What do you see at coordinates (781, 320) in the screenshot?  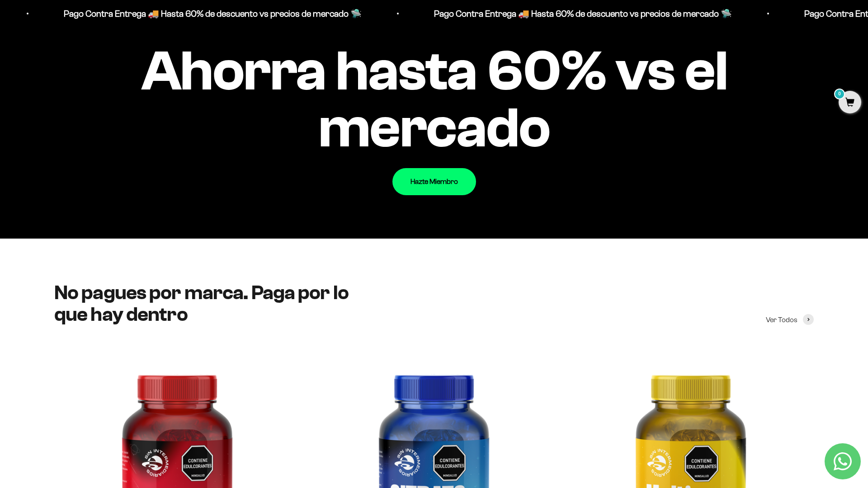 I see `span: Ver Todos` at bounding box center [781, 320].